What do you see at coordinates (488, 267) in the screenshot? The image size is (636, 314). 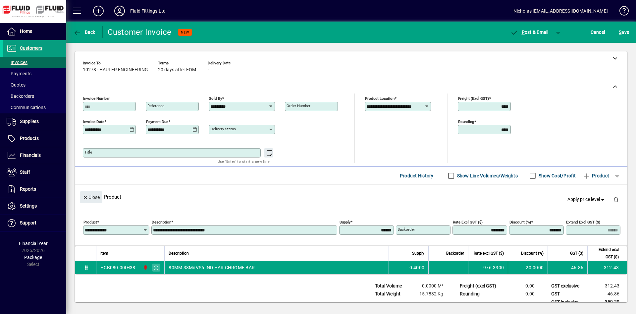 I see `div: 976.3300` at bounding box center [488, 267].